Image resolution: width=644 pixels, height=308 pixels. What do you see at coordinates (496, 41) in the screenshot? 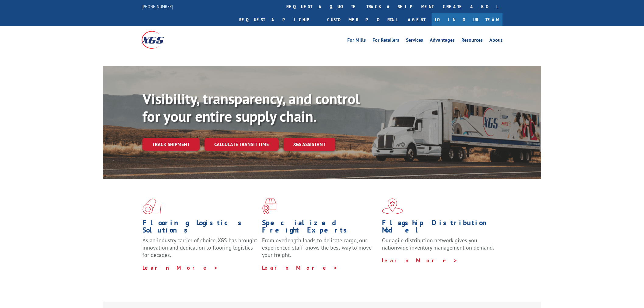
I see `a: About` at bounding box center [496, 41].